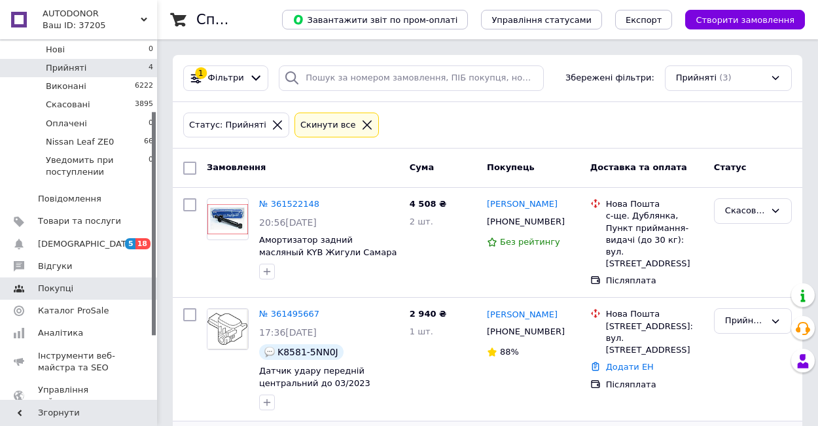  Describe the element at coordinates (327, 389) in the screenshot. I see `span: Датчик удару передній центральний до 03/2023 Nissan Ariya (22-) K8581-5NN0J / 98581-5NN0A` at that location.